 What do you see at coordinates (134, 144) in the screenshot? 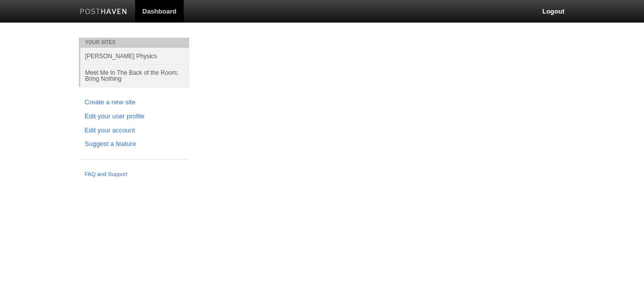
I see `a: Suggest a feature` at bounding box center [134, 144].